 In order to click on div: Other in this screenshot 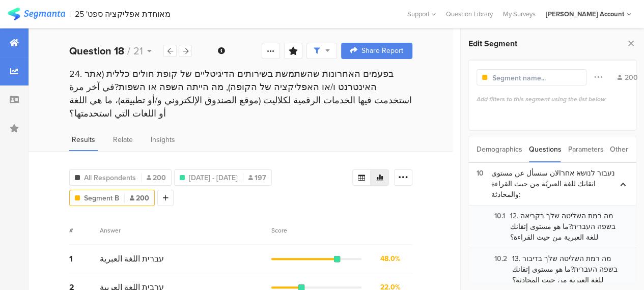, I will do `click(619, 149)`.